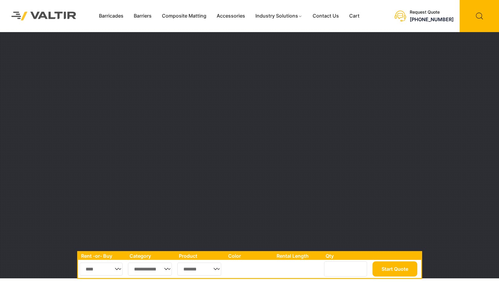  Describe the element at coordinates (102, 255) in the screenshot. I see `th: Rent -or- Buy` at that location.